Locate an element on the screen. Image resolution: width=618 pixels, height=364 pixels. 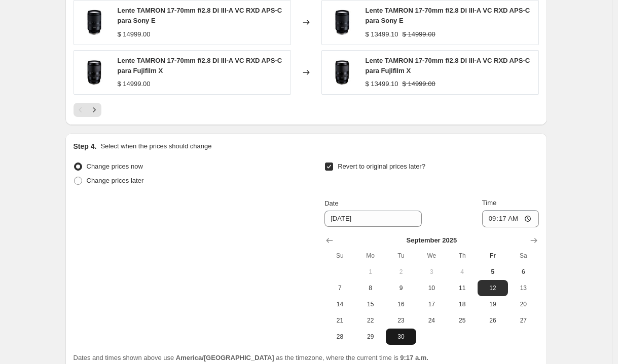
span: Sa is located at coordinates (523, 256).